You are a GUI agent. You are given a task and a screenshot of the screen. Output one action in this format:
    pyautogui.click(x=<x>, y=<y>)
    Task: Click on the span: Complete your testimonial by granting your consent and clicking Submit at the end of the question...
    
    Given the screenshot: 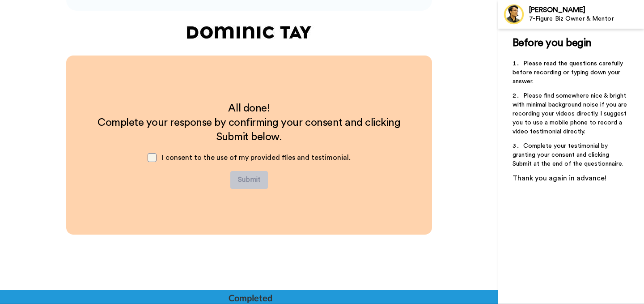 What is the action you would take?
    pyautogui.click(x=568, y=155)
    